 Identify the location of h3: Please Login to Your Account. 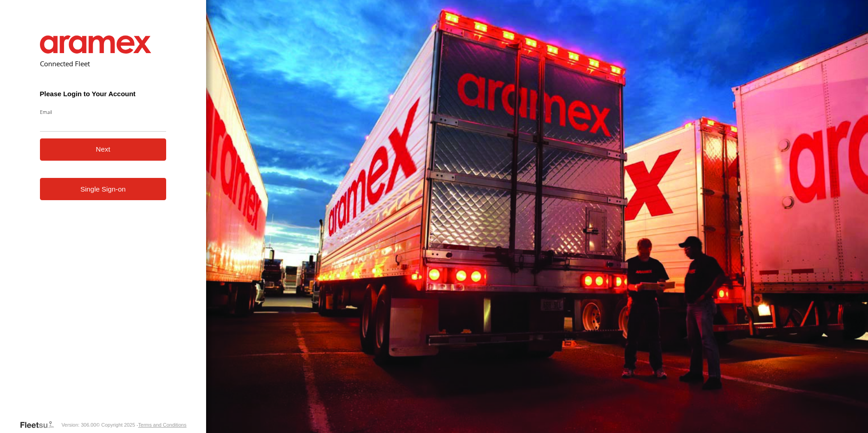
(103, 94).